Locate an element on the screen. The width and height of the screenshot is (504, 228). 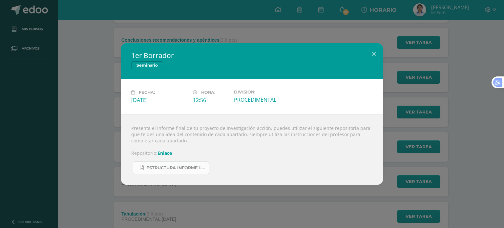
span: Hora: is located at coordinates (208, 92).